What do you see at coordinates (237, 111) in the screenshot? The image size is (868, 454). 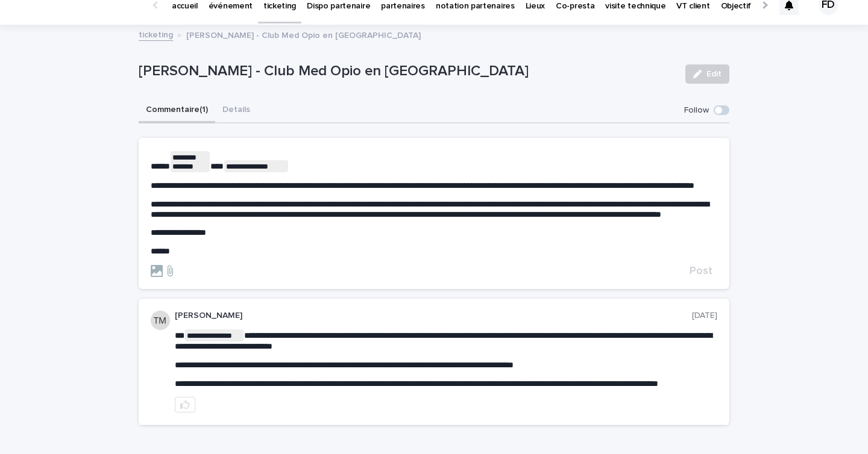 I see `button: Details` at bounding box center [237, 111].